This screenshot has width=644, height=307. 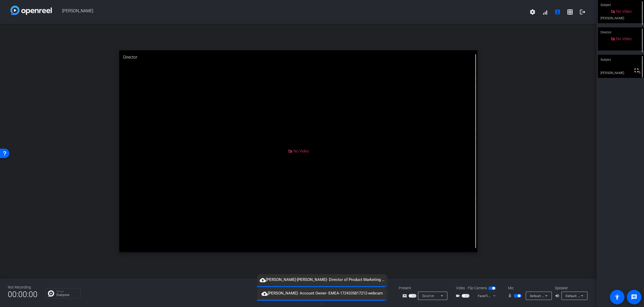 I want to click on div: Mic, so click(x=529, y=288).